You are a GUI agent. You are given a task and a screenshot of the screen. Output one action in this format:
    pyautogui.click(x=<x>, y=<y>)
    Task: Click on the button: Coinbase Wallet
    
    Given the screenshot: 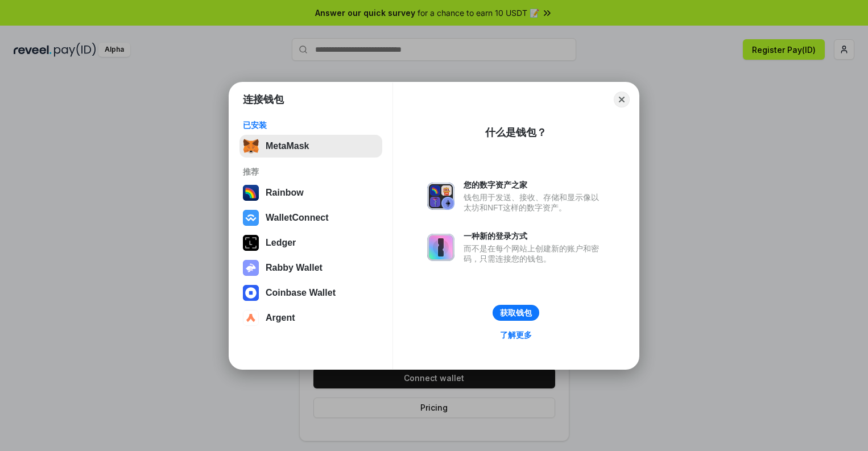 What is the action you would take?
    pyautogui.click(x=311, y=293)
    